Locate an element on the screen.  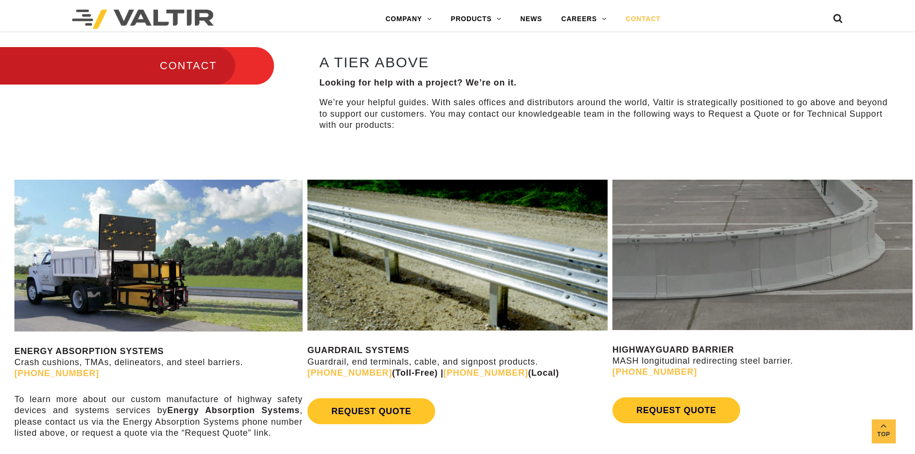
strong: Energy Absorption Systems is located at coordinates (233, 410).